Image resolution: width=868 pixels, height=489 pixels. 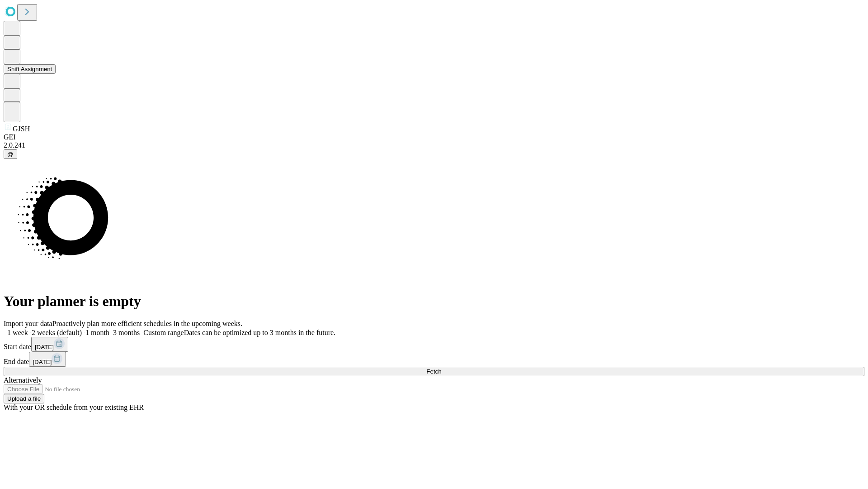 I want to click on span: 1 month, so click(x=98, y=333).